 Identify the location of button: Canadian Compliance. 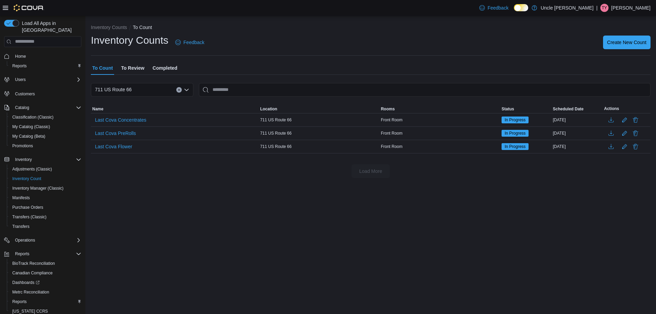
(45, 273).